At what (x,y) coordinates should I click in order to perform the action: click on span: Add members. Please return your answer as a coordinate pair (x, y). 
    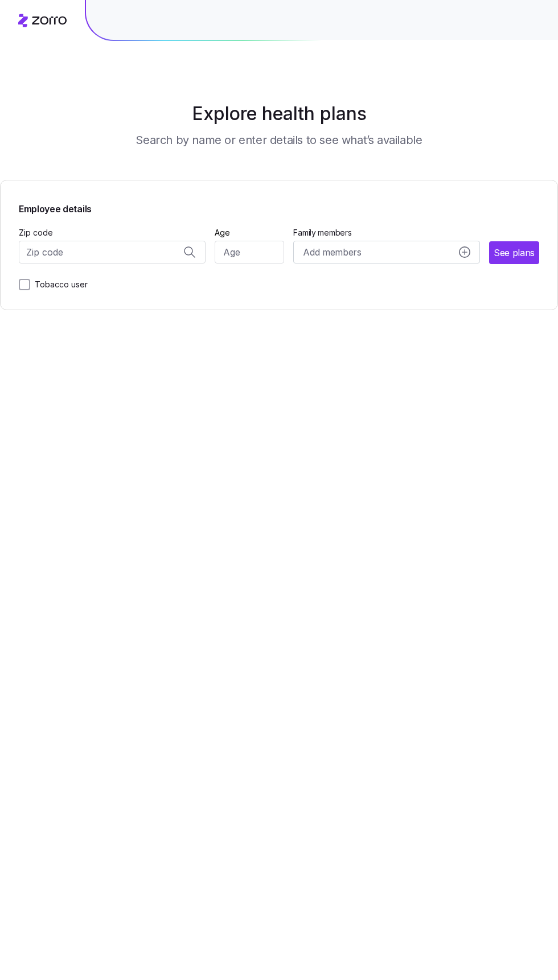
    Looking at the image, I should click on (332, 252).